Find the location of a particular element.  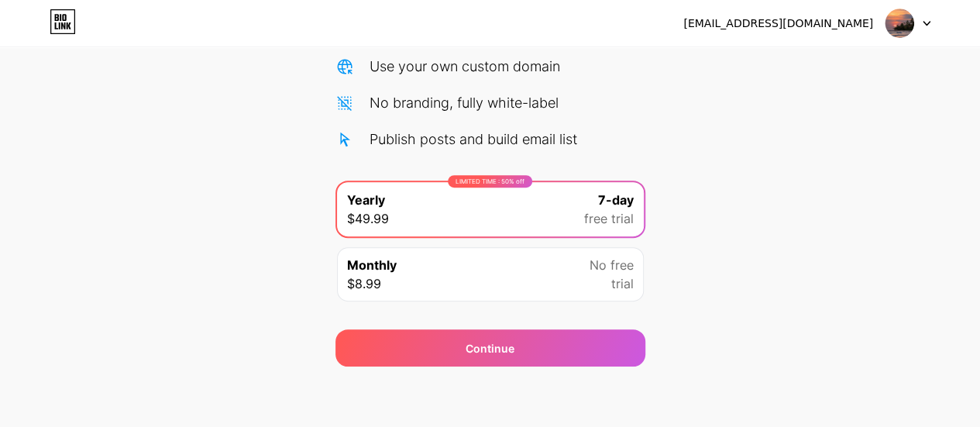

span: 7-day is located at coordinates (616, 200).